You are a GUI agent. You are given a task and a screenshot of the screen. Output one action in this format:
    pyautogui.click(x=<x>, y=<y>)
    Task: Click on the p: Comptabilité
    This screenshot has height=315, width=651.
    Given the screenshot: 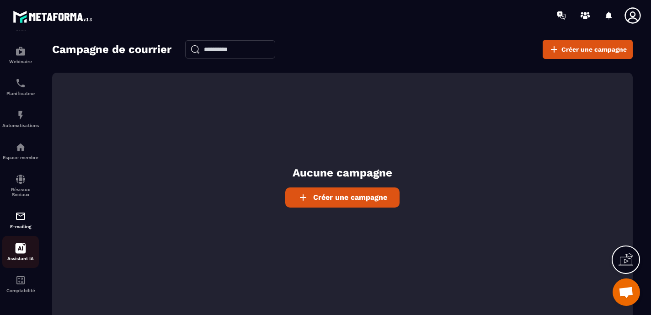 What is the action you would take?
    pyautogui.click(x=21, y=290)
    